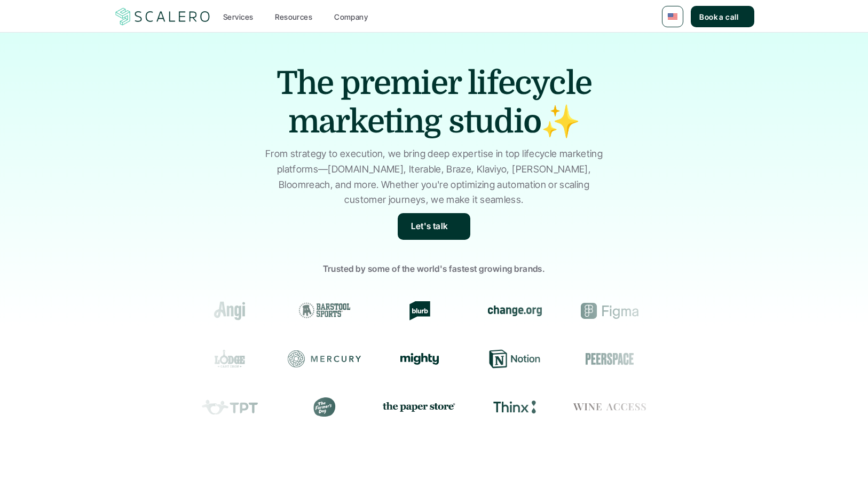  Describe the element at coordinates (719, 16) in the screenshot. I see `p: Book a call` at that location.